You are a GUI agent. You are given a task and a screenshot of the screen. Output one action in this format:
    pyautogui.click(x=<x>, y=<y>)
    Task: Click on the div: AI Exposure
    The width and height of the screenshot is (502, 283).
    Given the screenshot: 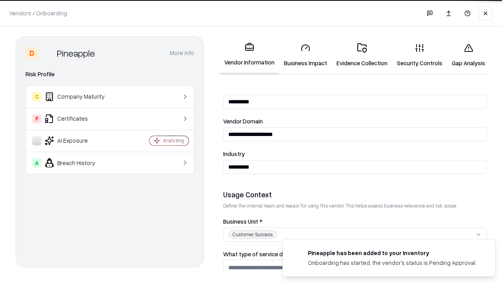 What is the action you would take?
    pyautogui.click(x=79, y=141)
    